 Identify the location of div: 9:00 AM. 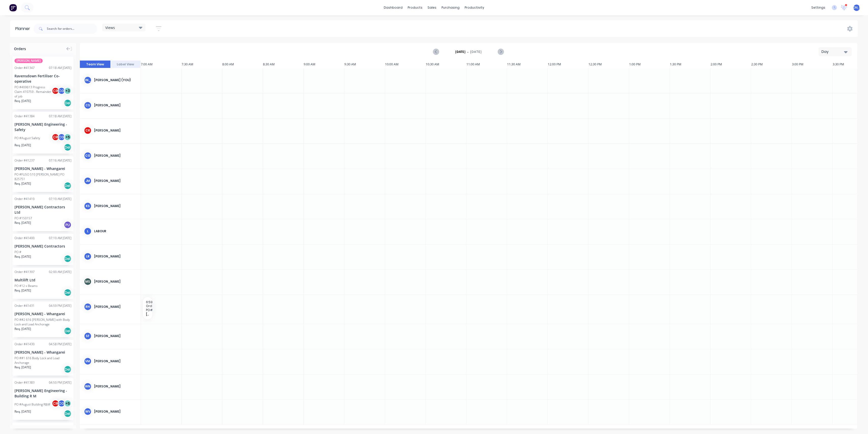
(324, 64).